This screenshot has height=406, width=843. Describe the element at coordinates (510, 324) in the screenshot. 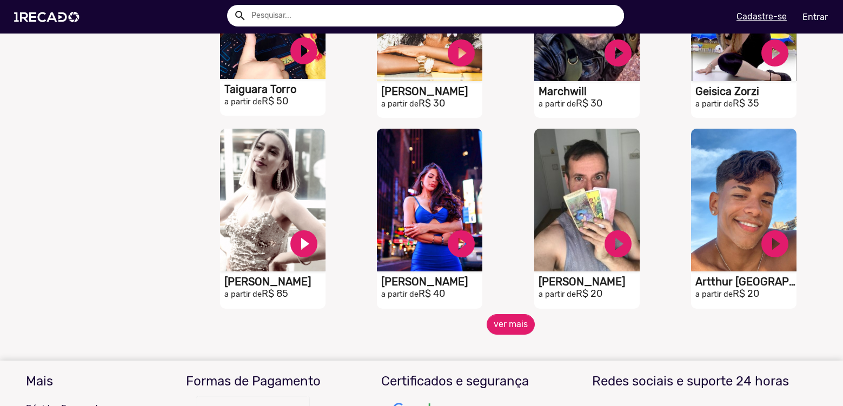

I see `button: ver mais` at that location.